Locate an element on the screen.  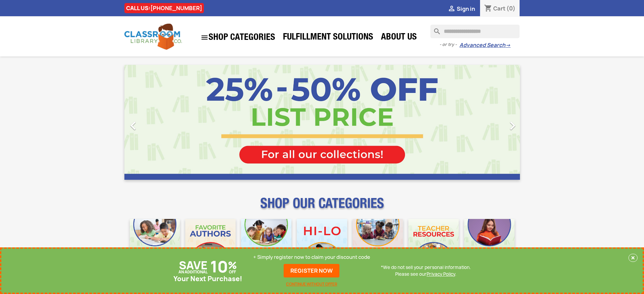
i: search is located at coordinates (435, 29).